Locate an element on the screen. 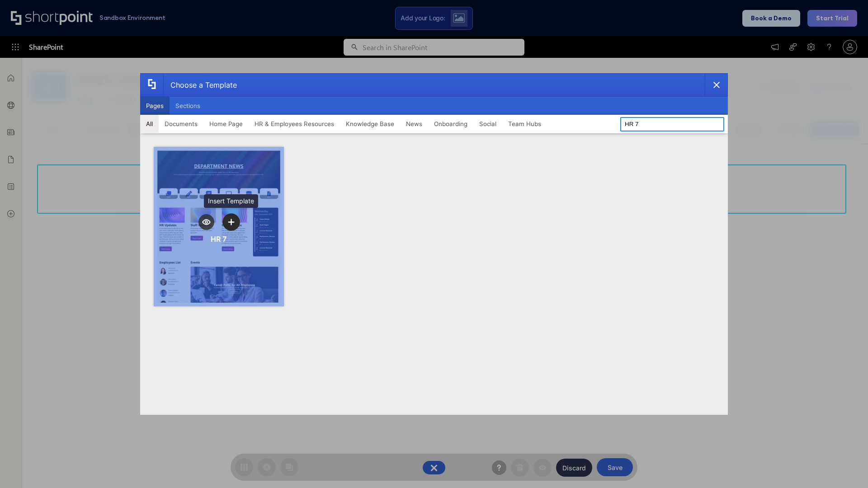 The image size is (868, 488). button: Home Page is located at coordinates (226, 124).